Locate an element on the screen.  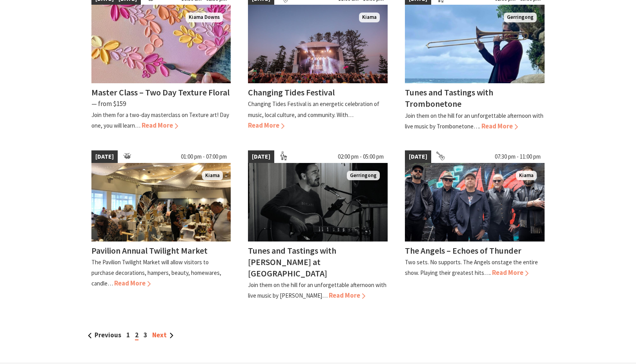
p: Two sets. No supports. The Angels onstage the entire show. Playing their greatest hits…. is located at coordinates (471, 267).